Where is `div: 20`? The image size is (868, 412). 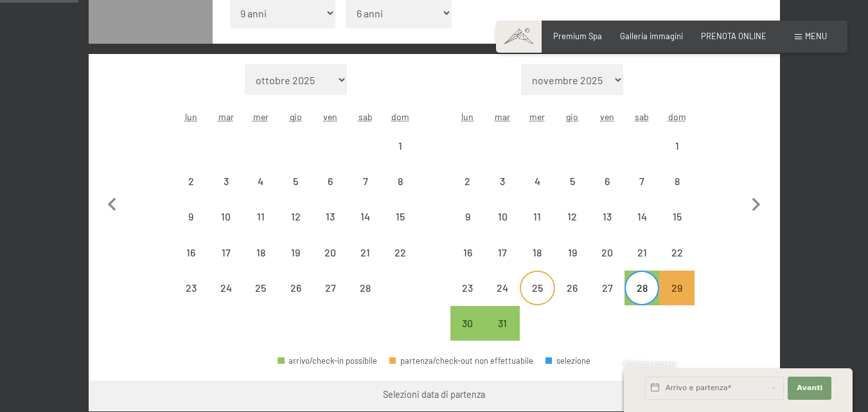 div: 20 is located at coordinates (330, 263).